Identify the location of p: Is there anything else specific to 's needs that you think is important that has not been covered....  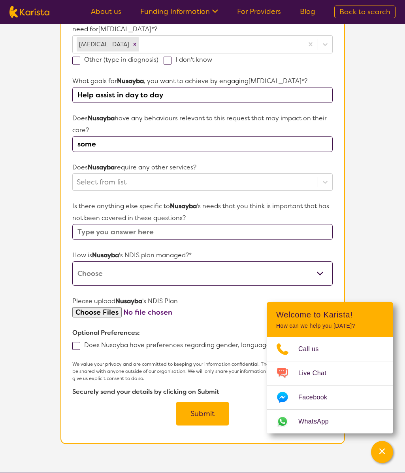
(203, 212).